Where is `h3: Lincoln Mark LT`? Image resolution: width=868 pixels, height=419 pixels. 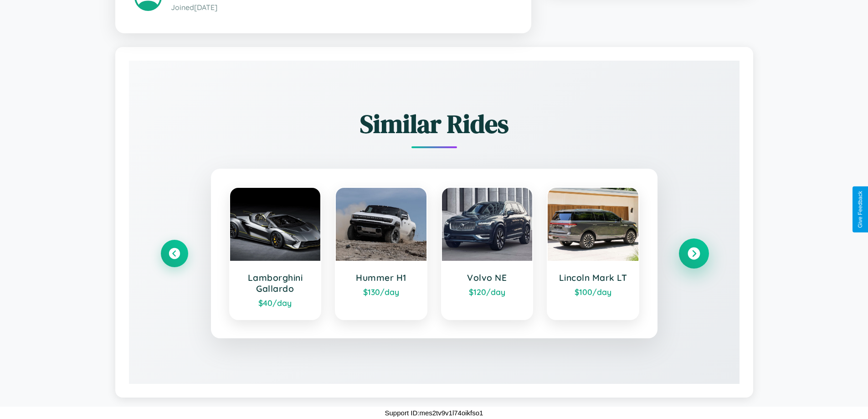
h3: Lincoln Mark LT is located at coordinates (593, 278).